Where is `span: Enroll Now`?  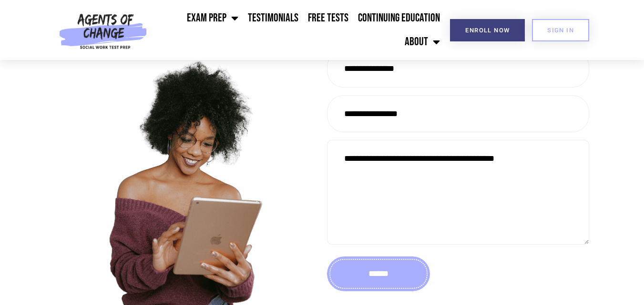
span: Enroll Now is located at coordinates (487, 30).